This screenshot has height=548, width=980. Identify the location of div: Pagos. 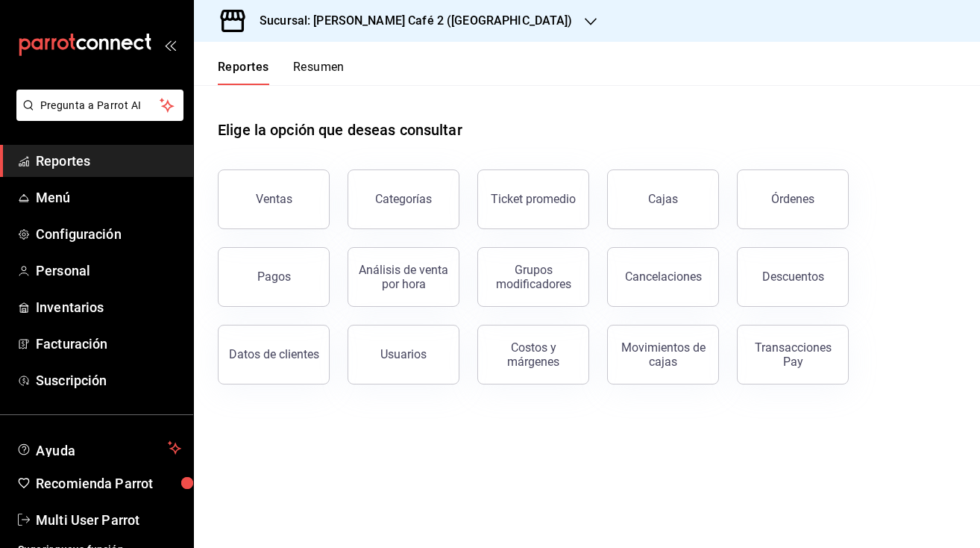
(273, 276).